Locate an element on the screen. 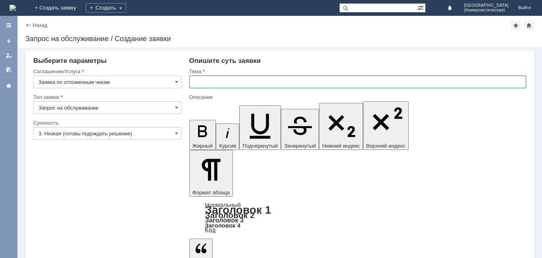  span: Курсив is located at coordinates (227, 146).